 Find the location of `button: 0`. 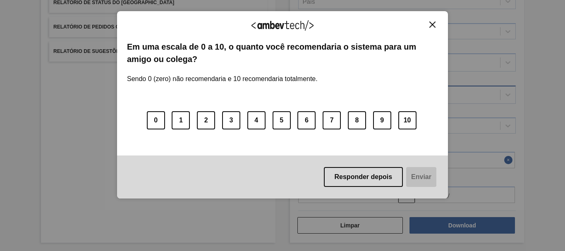

button: 0 is located at coordinates (156, 120).